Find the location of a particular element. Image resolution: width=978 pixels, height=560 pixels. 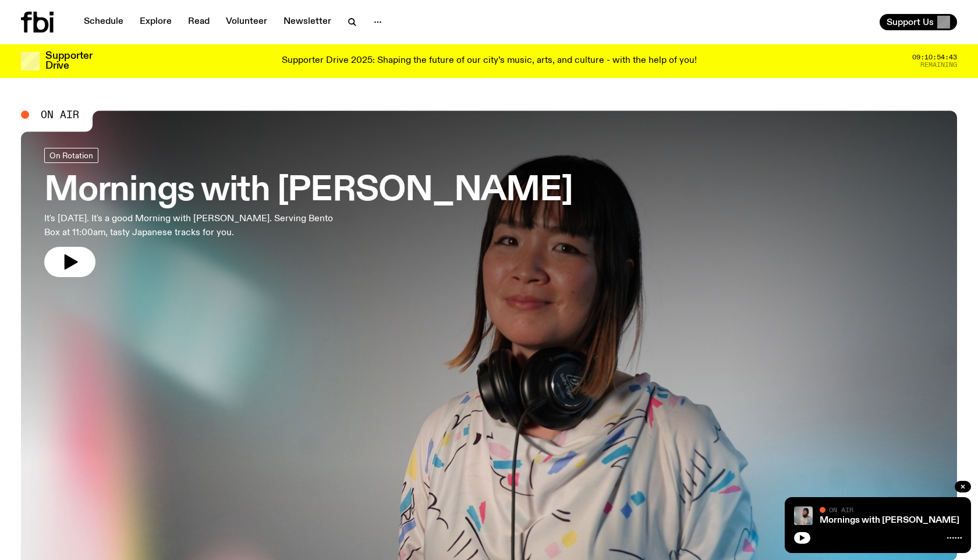

a: Explore is located at coordinates (156, 22).